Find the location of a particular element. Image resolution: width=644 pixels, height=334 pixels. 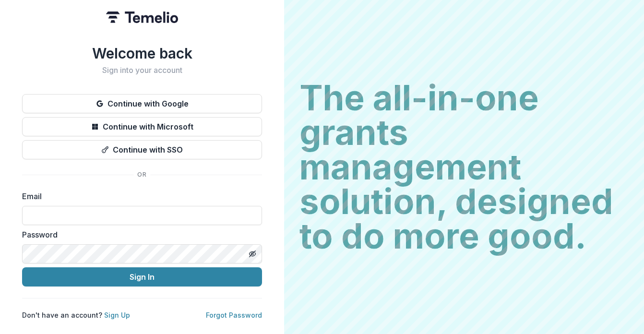

button: Sign In is located at coordinates (142, 277).